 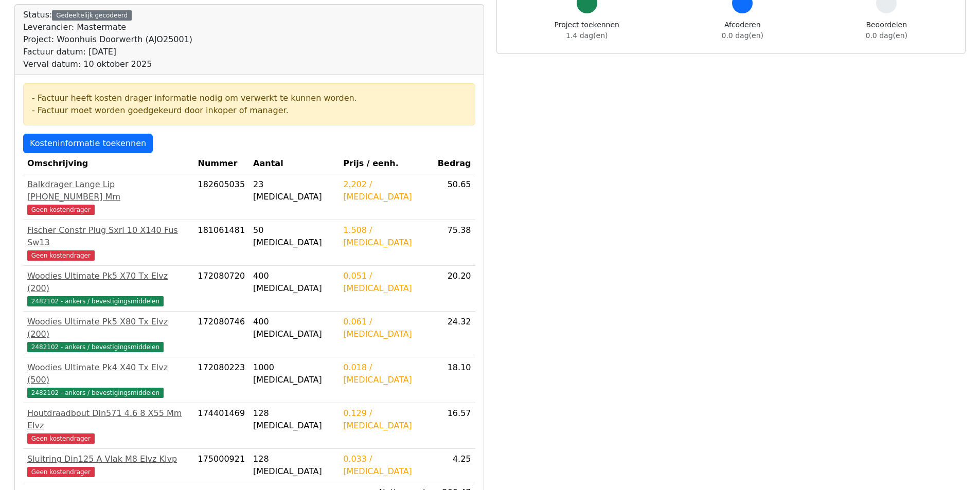 I want to click on th: Aantal, so click(x=294, y=163).